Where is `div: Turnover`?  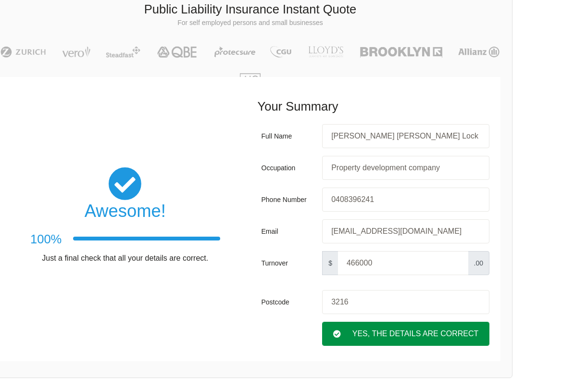 div: Turnover is located at coordinates (290, 263).